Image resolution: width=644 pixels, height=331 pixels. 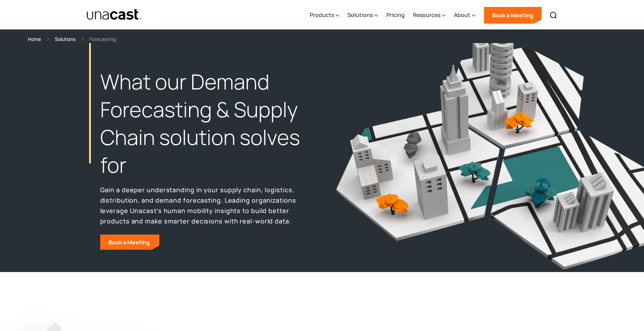 I want to click on div: Forecasting, so click(x=102, y=39).